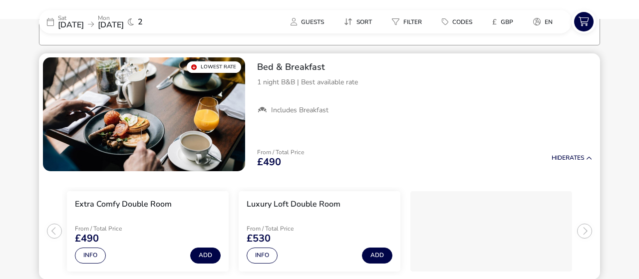 The width and height of the screenshot is (639, 279). Describe the element at coordinates (71, 18) in the screenshot. I see `p: Sat` at that location.